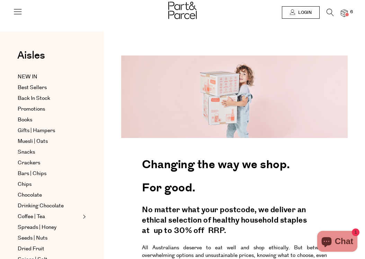 The image size is (365, 259). What do you see at coordinates (49, 120) in the screenshot?
I see `a: Books` at bounding box center [49, 120].